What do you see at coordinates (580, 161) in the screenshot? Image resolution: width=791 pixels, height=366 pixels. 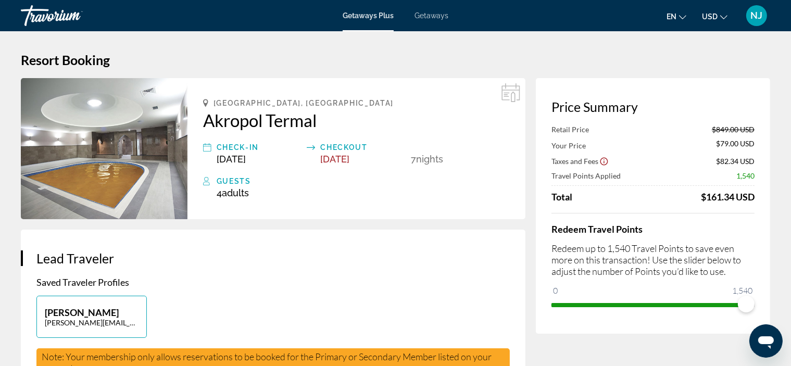 I see `button: Show Taxes and Fees breakdown` at bounding box center [580, 161].